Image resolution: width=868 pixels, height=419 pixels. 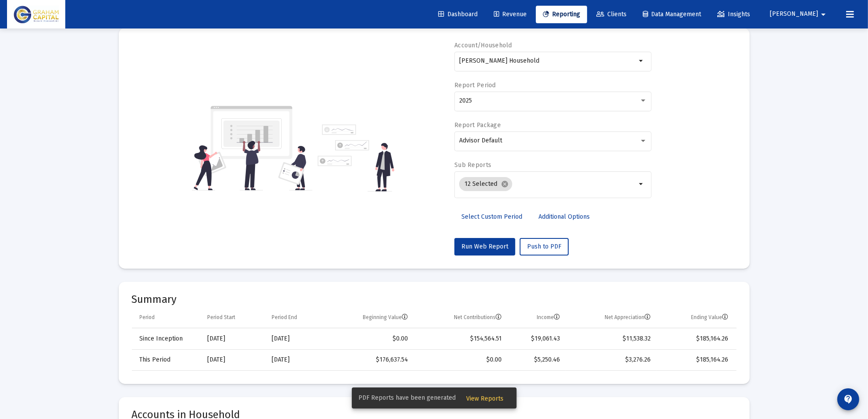 I want to click on label: Sub Reports, so click(x=473, y=165).